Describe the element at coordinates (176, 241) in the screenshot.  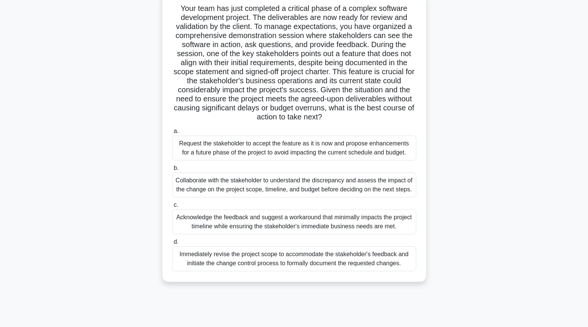
I see `span: d.` at that location.